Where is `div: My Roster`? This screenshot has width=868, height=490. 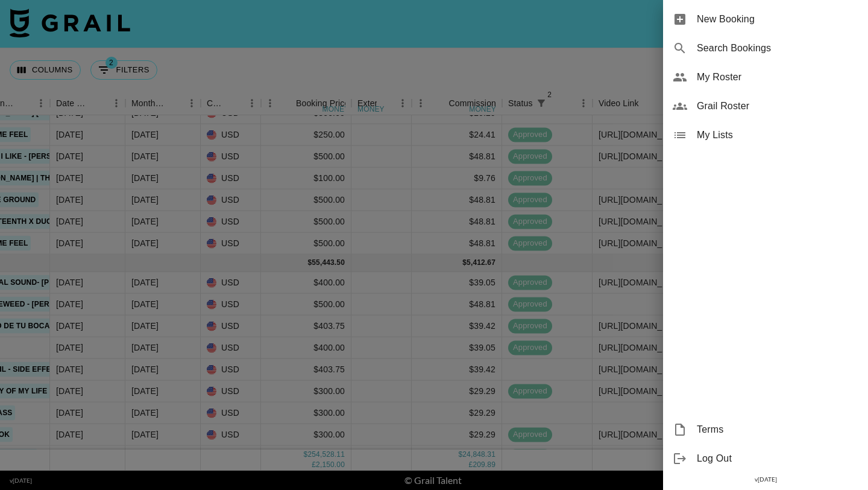
div: My Roster is located at coordinates (766, 77).